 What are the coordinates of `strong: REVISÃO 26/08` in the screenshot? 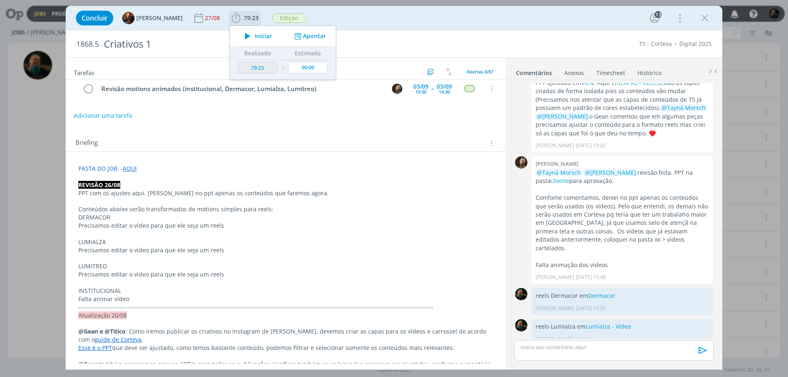 It's located at (99, 185).